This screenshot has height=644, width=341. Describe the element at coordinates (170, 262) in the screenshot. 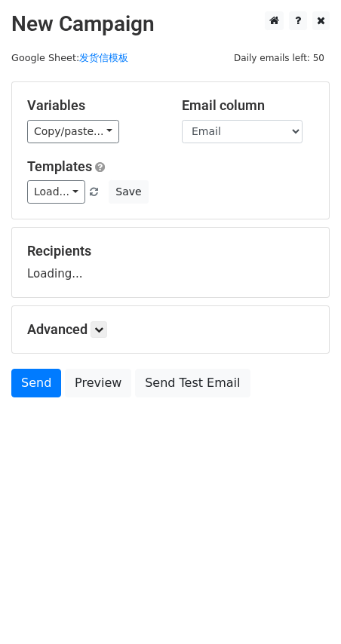

I see `div: Loading...` at that location.